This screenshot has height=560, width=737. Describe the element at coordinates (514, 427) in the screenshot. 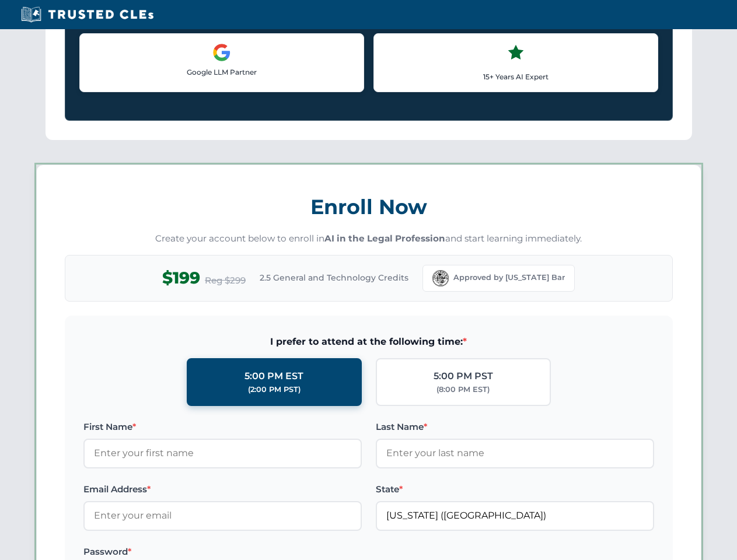

I see `label: Last Name` at that location.